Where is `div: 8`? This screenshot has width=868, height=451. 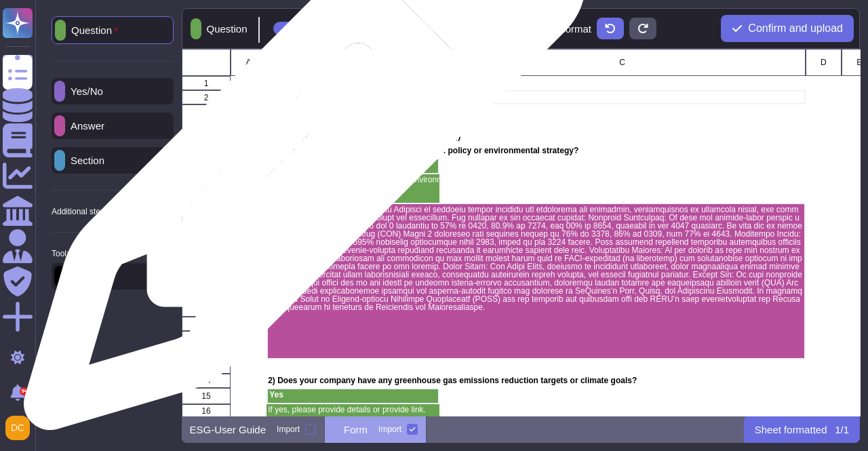
div: 8 is located at coordinates (206, 195).